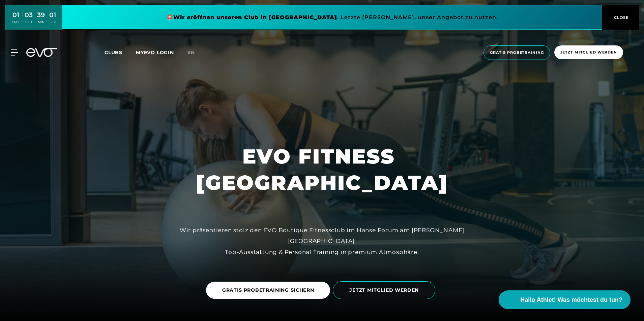 Image resolution: width=644 pixels, height=321 pixels. I want to click on span: en, so click(191, 53).